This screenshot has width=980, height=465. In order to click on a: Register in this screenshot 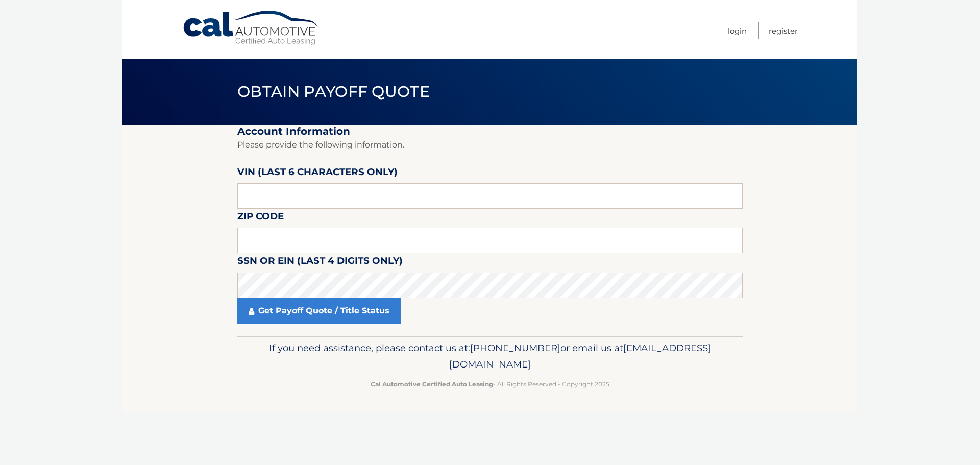, I will do `click(783, 30)`.